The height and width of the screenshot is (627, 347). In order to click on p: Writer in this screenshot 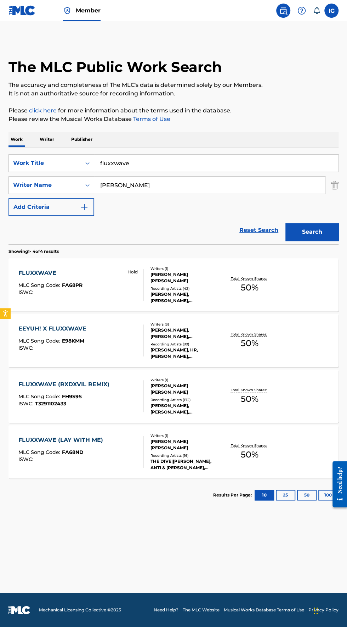, I will do `click(47, 139)`.